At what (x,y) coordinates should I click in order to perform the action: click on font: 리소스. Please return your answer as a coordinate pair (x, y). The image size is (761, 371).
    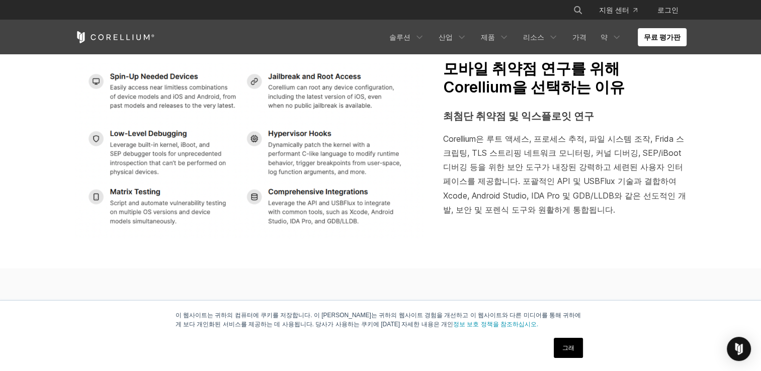
    Looking at the image, I should click on (534, 37).